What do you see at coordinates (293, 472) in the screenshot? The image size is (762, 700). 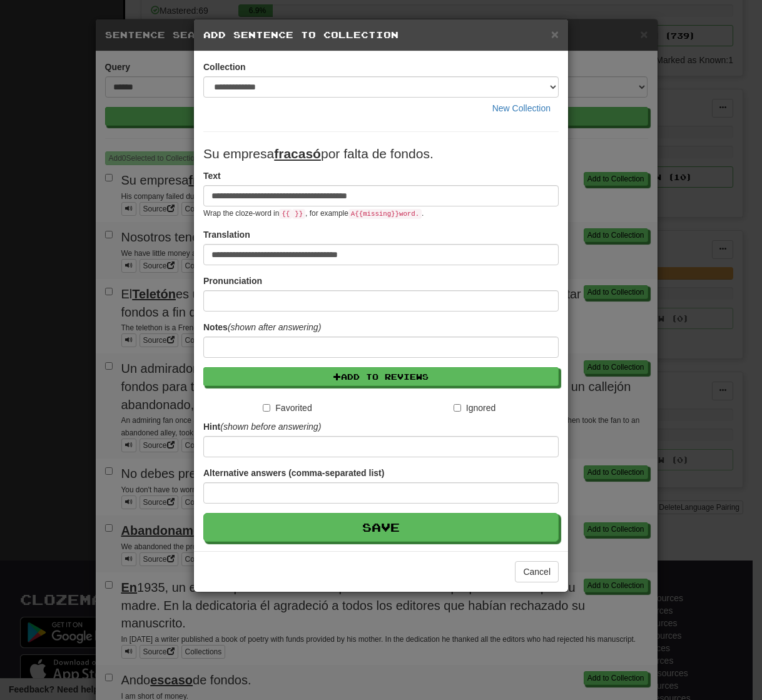 I see `label: Alternative answers (comma-separated list)` at bounding box center [293, 472].